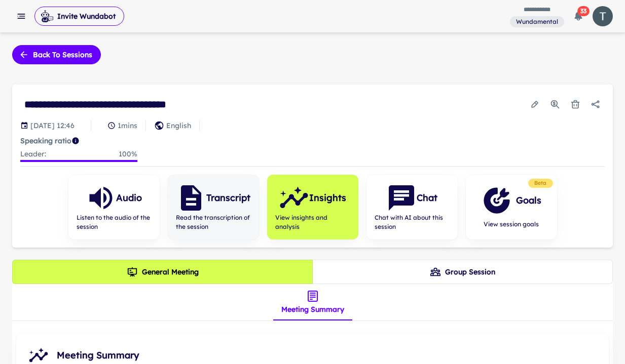 The width and height of the screenshot is (625, 364). I want to click on p: 100 %, so click(128, 154).